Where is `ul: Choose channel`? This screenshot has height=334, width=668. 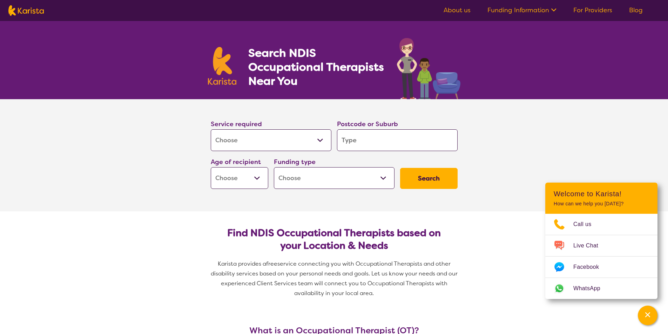
ul: Choose channel is located at coordinates (601, 256).